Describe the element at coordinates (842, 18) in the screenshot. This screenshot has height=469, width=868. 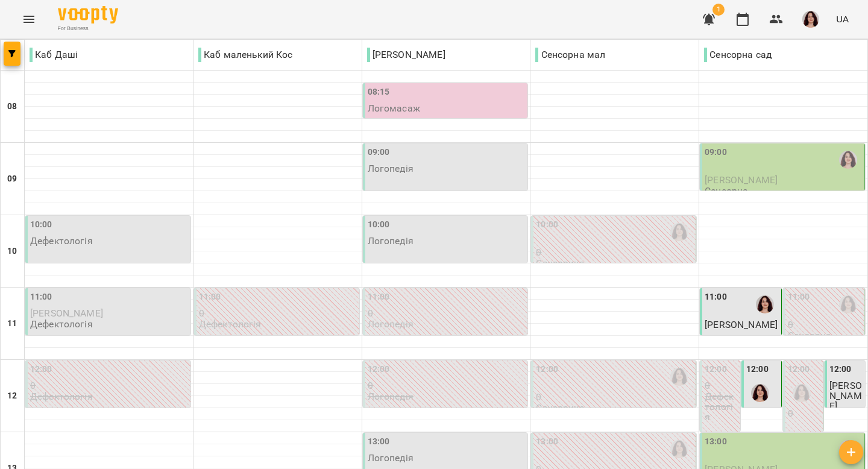
I see `button: UA` at that location.